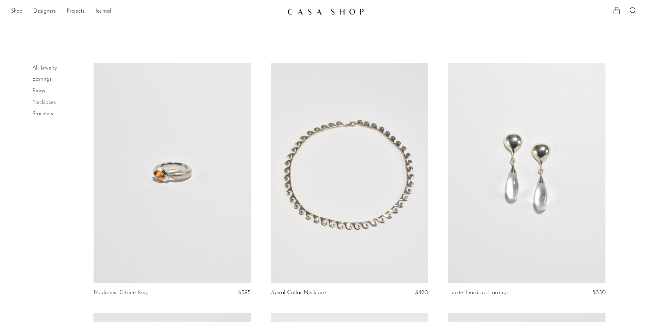  I want to click on a: Projects, so click(76, 12).